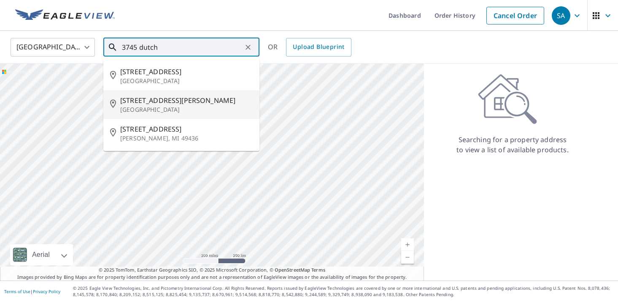  What do you see at coordinates (408, 257) in the screenshot?
I see `a: Current Level 5, Zoom Out` at bounding box center [408, 257].